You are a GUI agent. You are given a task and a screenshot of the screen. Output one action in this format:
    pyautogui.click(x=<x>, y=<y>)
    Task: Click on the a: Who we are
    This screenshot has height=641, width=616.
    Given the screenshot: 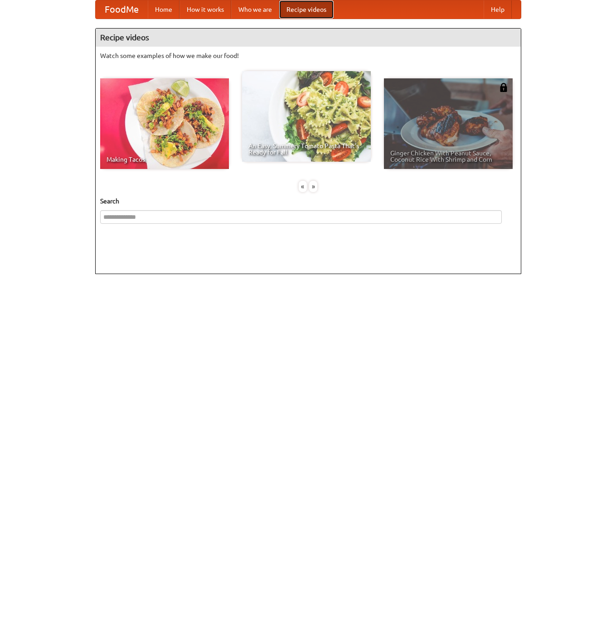 What is the action you would take?
    pyautogui.click(x=255, y=10)
    